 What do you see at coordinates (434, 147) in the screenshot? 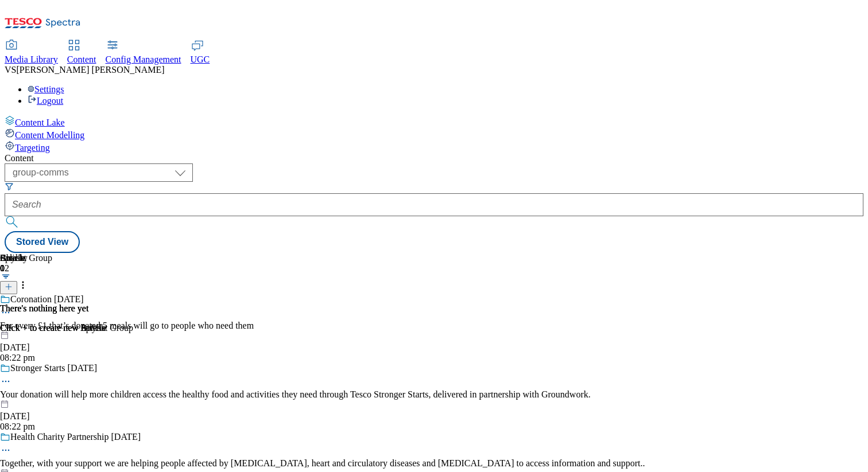
I see `a: Targeting` at bounding box center [434, 147].